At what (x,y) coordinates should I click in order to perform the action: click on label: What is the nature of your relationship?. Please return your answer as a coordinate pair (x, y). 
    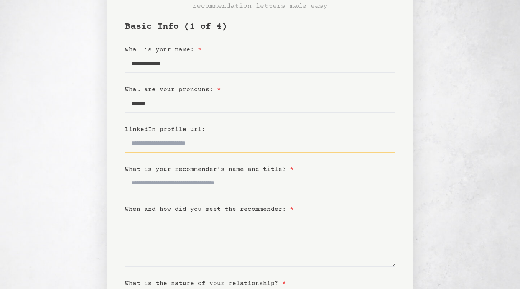
    Looking at the image, I should click on (205, 284).